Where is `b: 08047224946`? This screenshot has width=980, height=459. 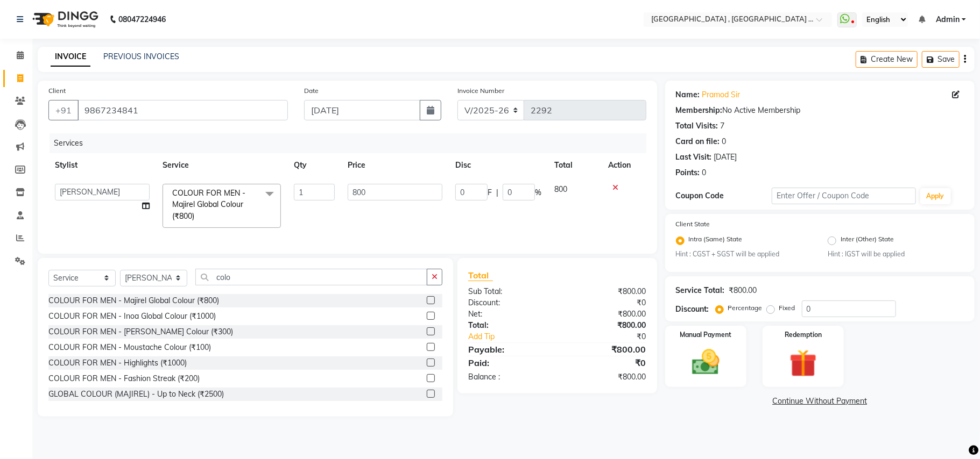
b: 08047224946 is located at coordinates (142, 19).